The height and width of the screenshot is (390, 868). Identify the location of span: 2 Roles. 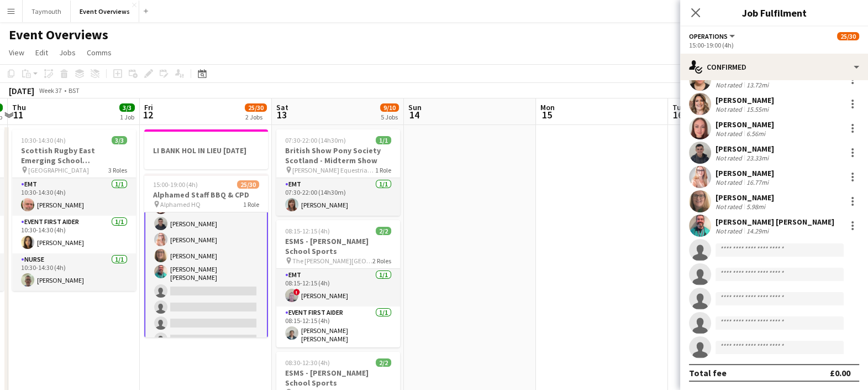
(382, 260).